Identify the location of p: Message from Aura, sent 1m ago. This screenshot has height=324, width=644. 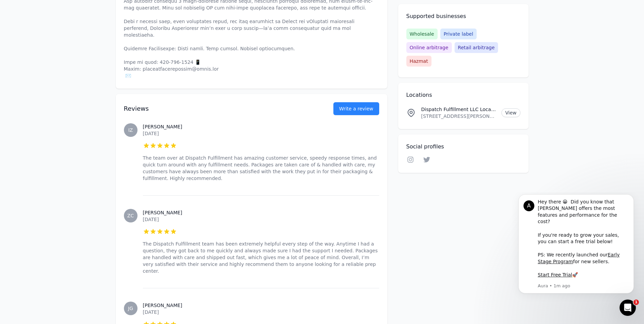
(75, 94).